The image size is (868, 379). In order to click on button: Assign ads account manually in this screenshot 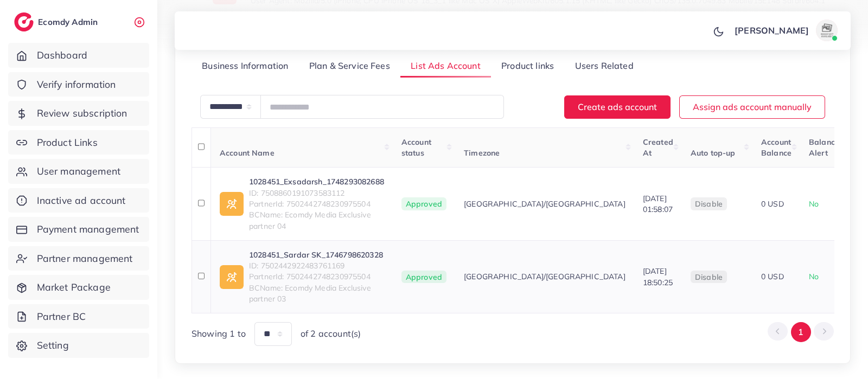, I will do `click(752, 107)`.